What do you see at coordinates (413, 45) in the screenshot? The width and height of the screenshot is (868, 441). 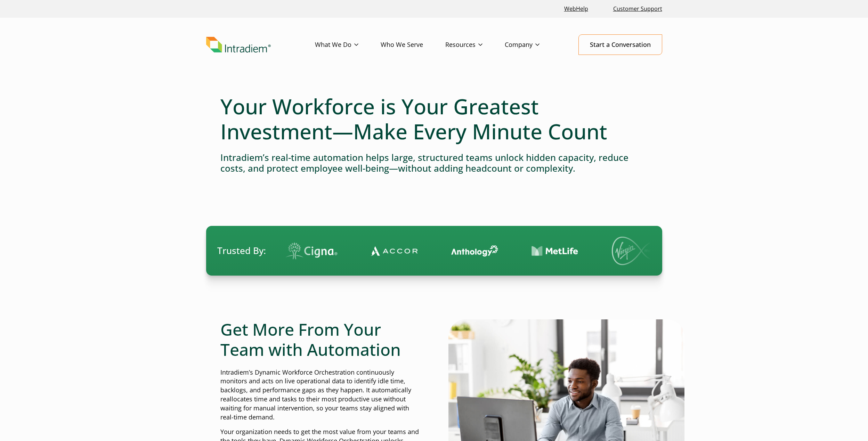 I see `a: Who We Serve` at bounding box center [413, 45].